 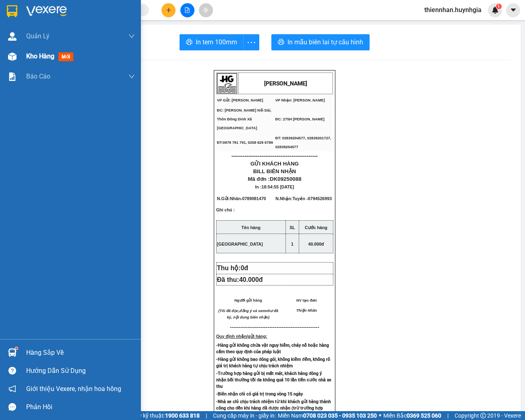 What do you see at coordinates (259, 394) in the screenshot?
I see `strong: -Biên nhận chỉ có giá trị trong vòng 15 ngày` at bounding box center [259, 394].